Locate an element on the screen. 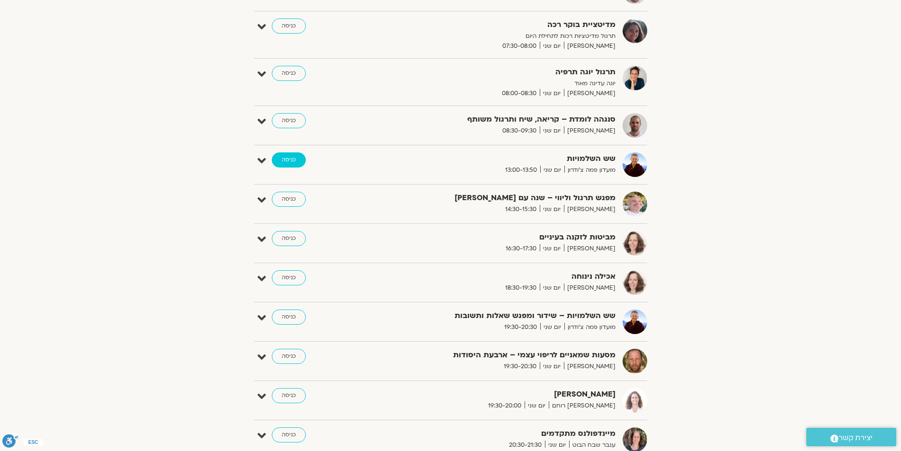 Image resolution: width=901 pixels, height=451 pixels. span: 20:30-21:30 is located at coordinates (525, 445).